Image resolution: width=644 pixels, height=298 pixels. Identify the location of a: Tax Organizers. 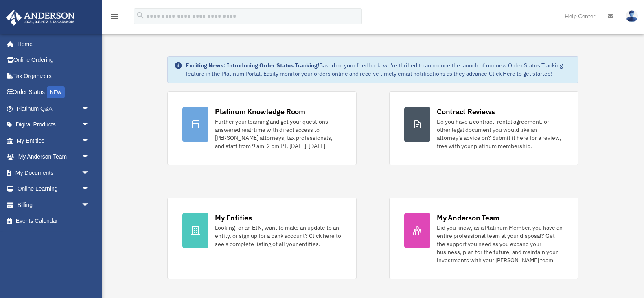
(54, 76).